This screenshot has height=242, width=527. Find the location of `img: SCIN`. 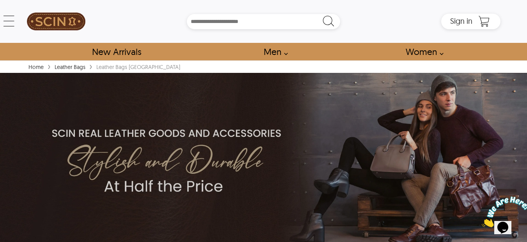

img: SCIN is located at coordinates (56, 21).